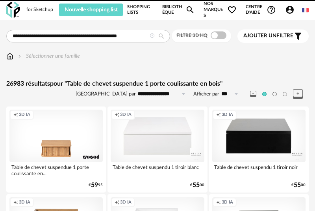 The height and width of the screenshot is (211, 315). I want to click on span: pour "Table de chevet suspendue 1 porte coulissante en bois", so click(136, 84).